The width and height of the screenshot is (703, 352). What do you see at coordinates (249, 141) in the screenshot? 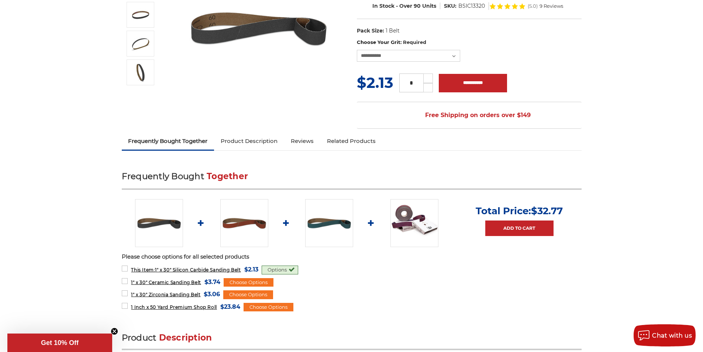
I see `a: Product Description` at bounding box center [249, 141].